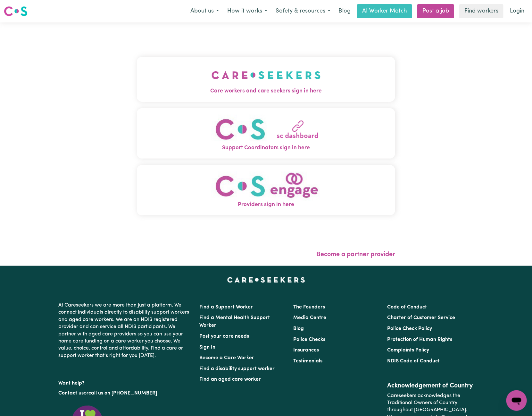 Image resolution: width=532 pixels, height=416 pixels. Describe the element at coordinates (224, 336) in the screenshot. I see `a: Post your care needs` at that location.